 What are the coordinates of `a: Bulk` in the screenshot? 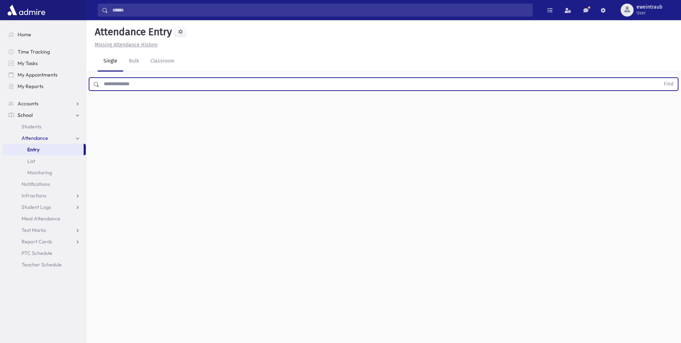 It's located at (134, 61).